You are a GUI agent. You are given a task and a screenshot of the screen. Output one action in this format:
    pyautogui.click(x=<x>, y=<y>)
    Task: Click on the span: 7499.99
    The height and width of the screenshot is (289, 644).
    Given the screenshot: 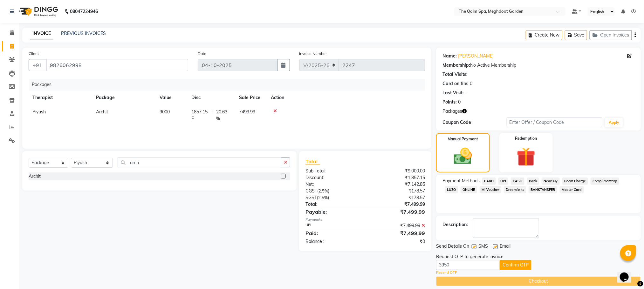 What is the action you would take?
    pyautogui.click(x=247, y=112)
    